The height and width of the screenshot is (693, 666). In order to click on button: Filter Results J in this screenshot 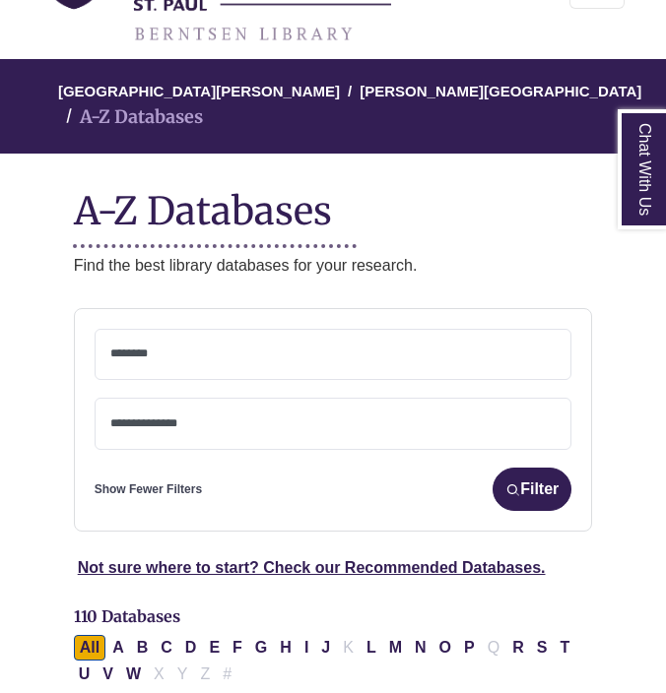, I will do `click(325, 648)`.